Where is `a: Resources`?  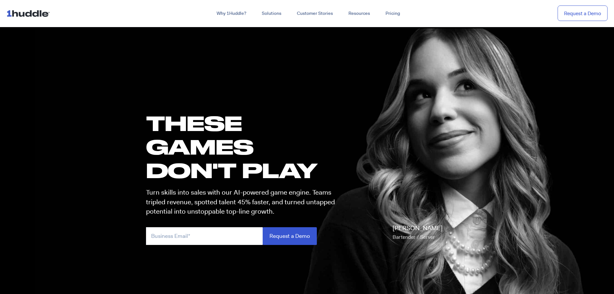 a: Resources is located at coordinates (359, 14).